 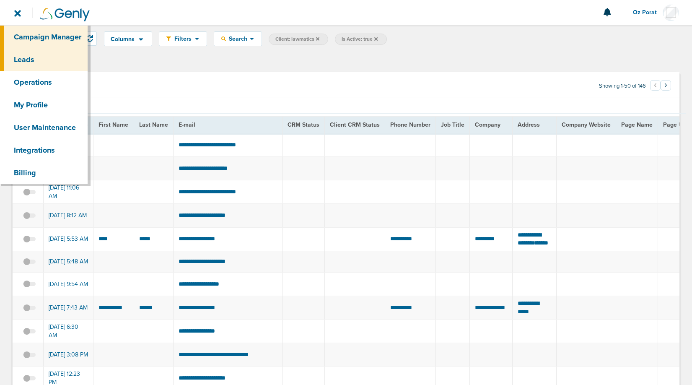 What do you see at coordinates (297, 39) in the screenshot?
I see `span: Client: lawmatics` at bounding box center [297, 39].